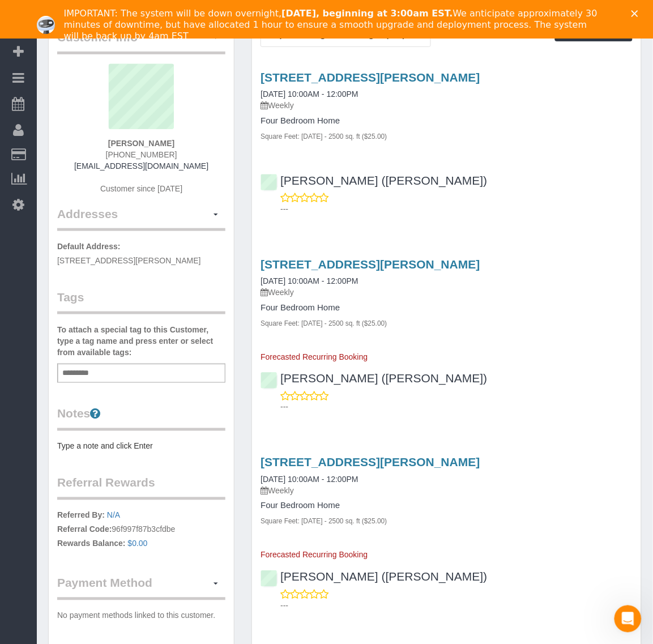 This screenshot has width=653, height=644. I want to click on legend: Customer Info, so click(141, 41).